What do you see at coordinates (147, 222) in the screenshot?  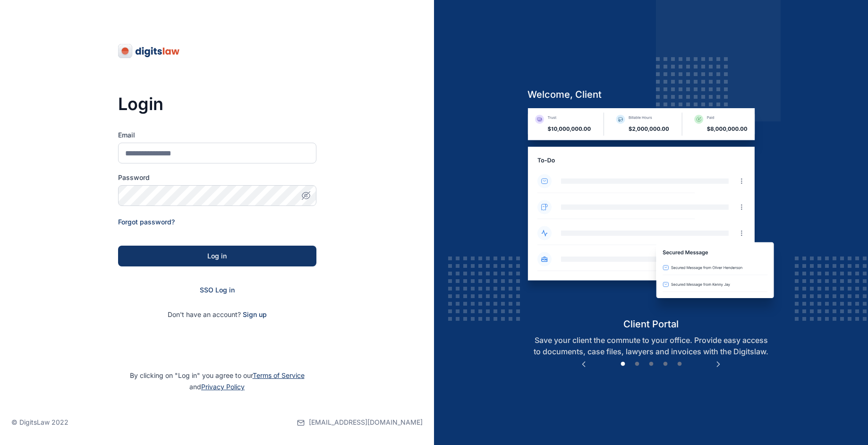 I see `a: Forgot password?` at bounding box center [147, 222].